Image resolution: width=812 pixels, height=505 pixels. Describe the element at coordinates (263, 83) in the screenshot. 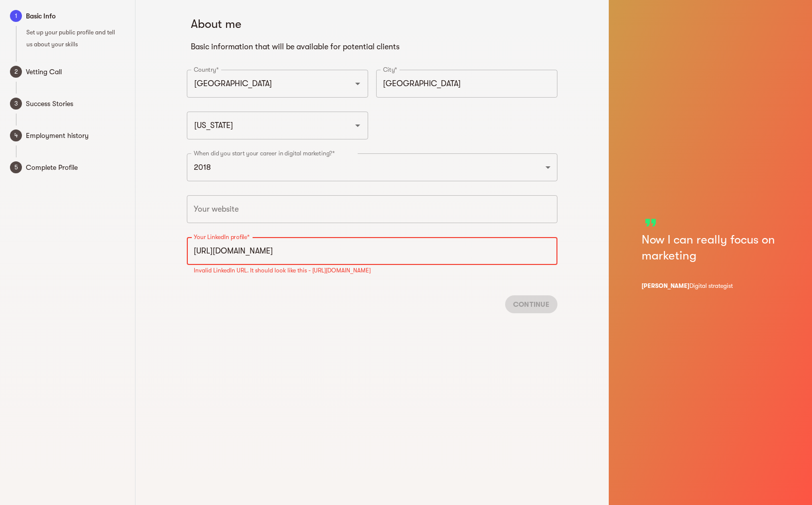

I see `input: Country*` at that location.